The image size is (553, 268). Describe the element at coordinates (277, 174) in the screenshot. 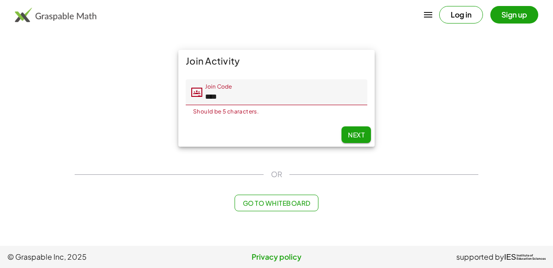

I see `span: OR` at that location.